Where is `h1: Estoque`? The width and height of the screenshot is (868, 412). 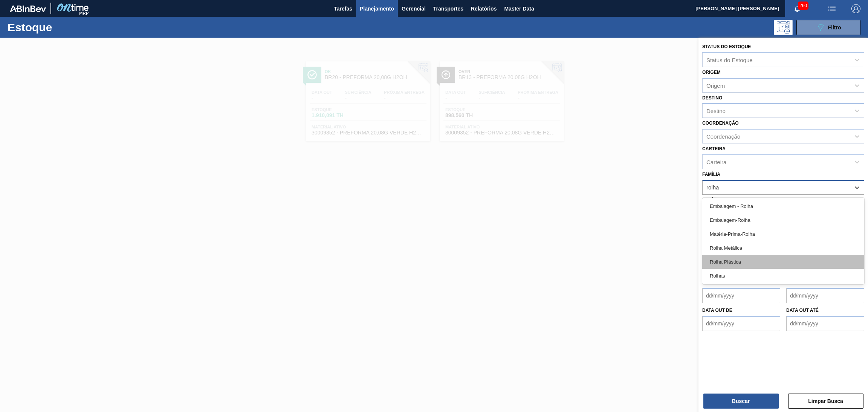
h1: Estoque is located at coordinates (65, 27).